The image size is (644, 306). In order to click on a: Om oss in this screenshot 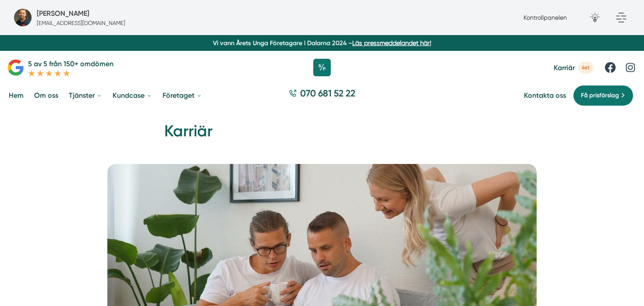, I will do `click(46, 95)`.